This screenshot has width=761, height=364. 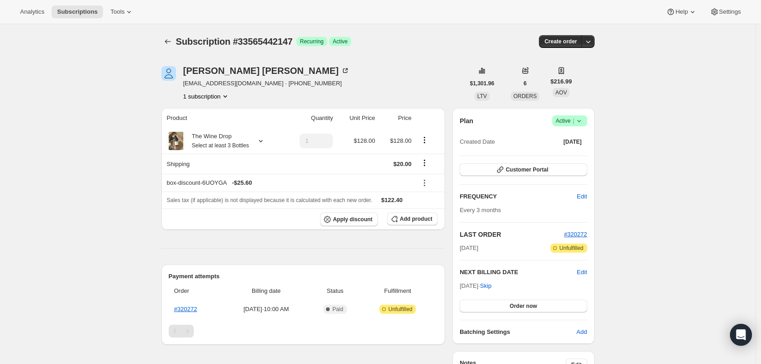 What do you see at coordinates (220, 146) in the screenshot?
I see `small: Select at least 3 Bottles` at bounding box center [220, 146].